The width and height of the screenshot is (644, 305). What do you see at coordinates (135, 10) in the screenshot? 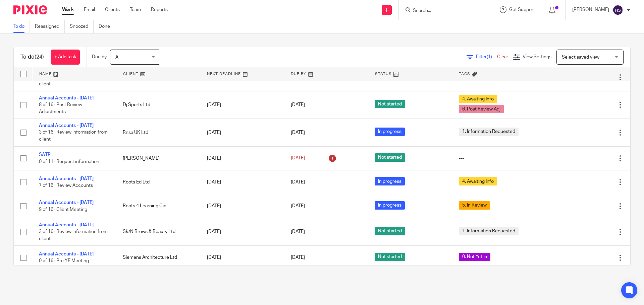
I see `a: Team` at bounding box center [135, 10].